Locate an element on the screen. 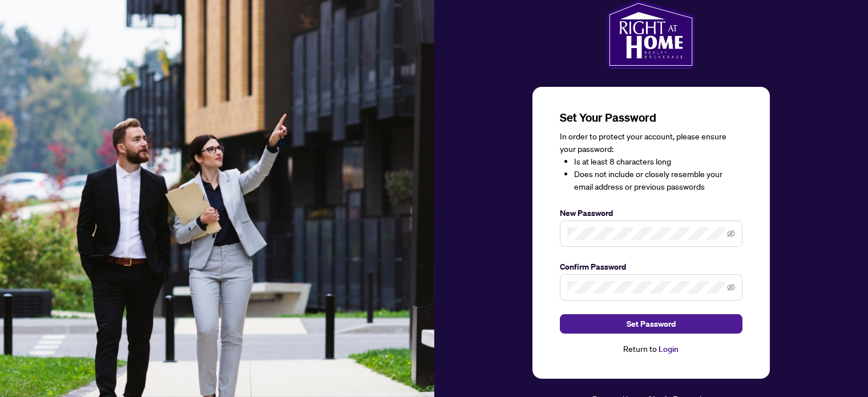 The image size is (868, 397). li: Does not include or closely resemble your email address or previous passwords is located at coordinates (657, 180).